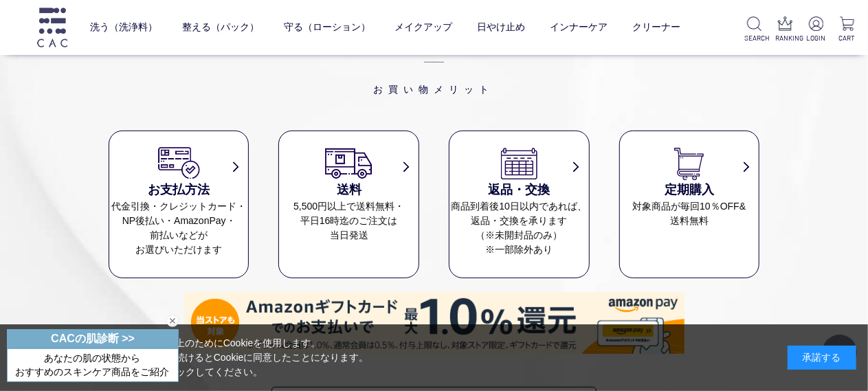 The image size is (868, 391). Describe the element at coordinates (349, 194) in the screenshot. I see `a: 送料 5,500円以上で送料無料・平日16時迄のご注文は当日発送` at that location.